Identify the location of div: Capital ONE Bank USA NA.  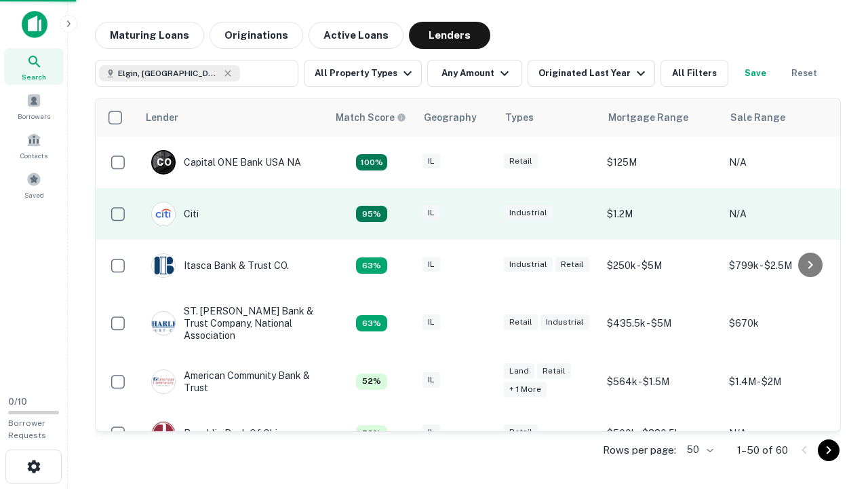
(225, 162).